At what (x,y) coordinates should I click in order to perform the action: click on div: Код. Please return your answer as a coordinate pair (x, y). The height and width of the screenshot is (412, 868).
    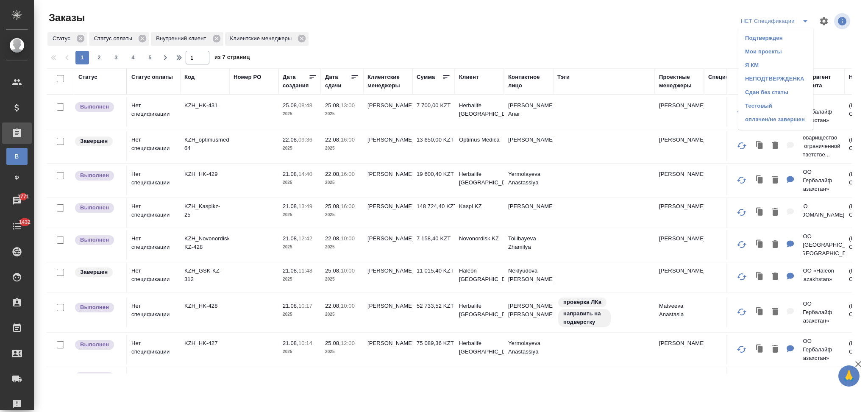
    Looking at the image, I should click on (189, 77).